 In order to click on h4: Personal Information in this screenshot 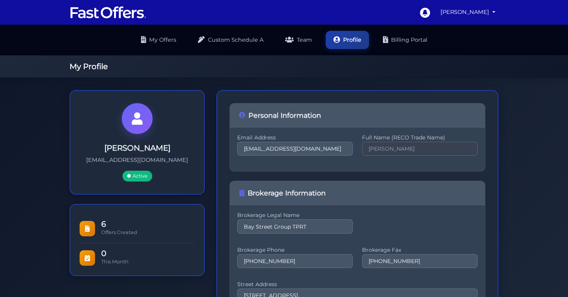, I will do `click(357, 115)`.